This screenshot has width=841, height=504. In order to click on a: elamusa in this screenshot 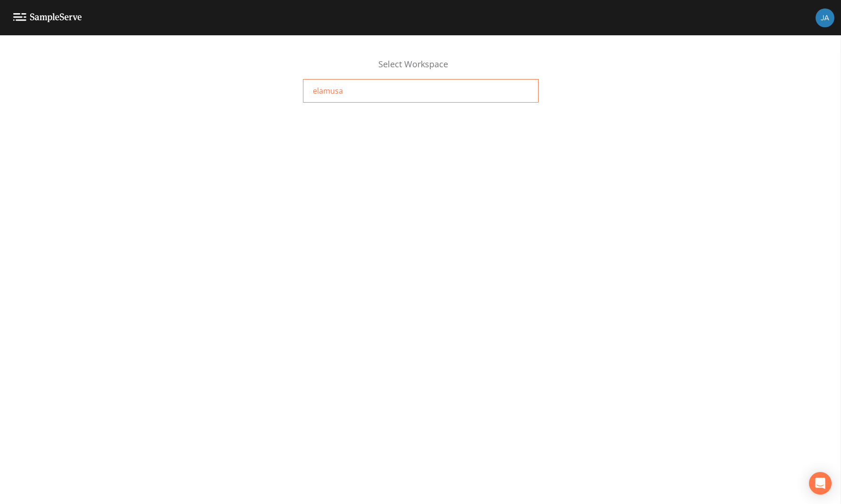, I will do `click(420, 91)`.